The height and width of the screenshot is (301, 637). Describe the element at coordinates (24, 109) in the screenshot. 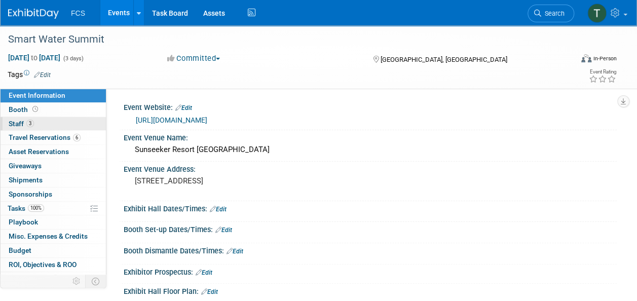

I see `span: Booth` at that location.